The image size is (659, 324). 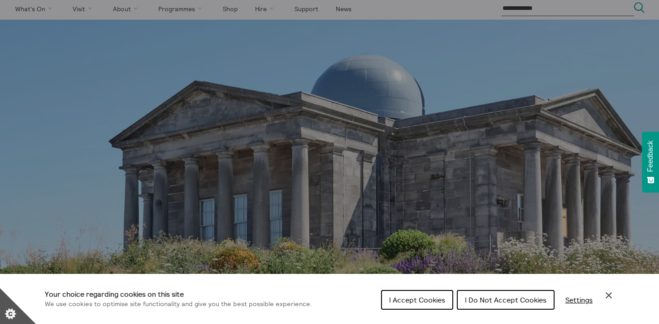 I want to click on button: I Do Not Accept Cookies, so click(x=505, y=300).